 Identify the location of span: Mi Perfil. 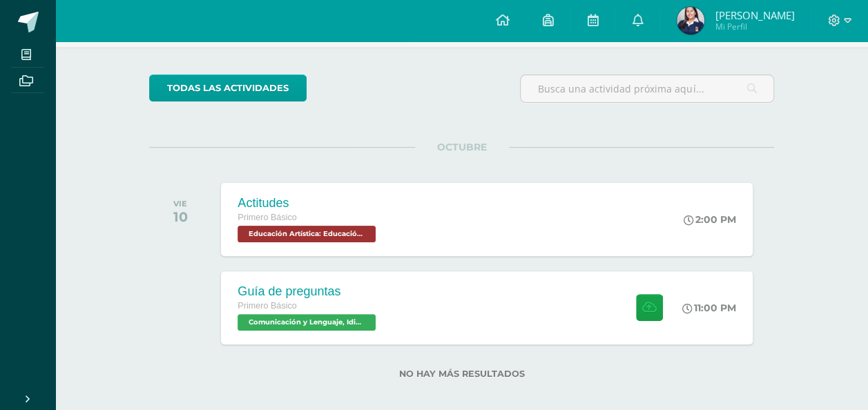
(754, 26).